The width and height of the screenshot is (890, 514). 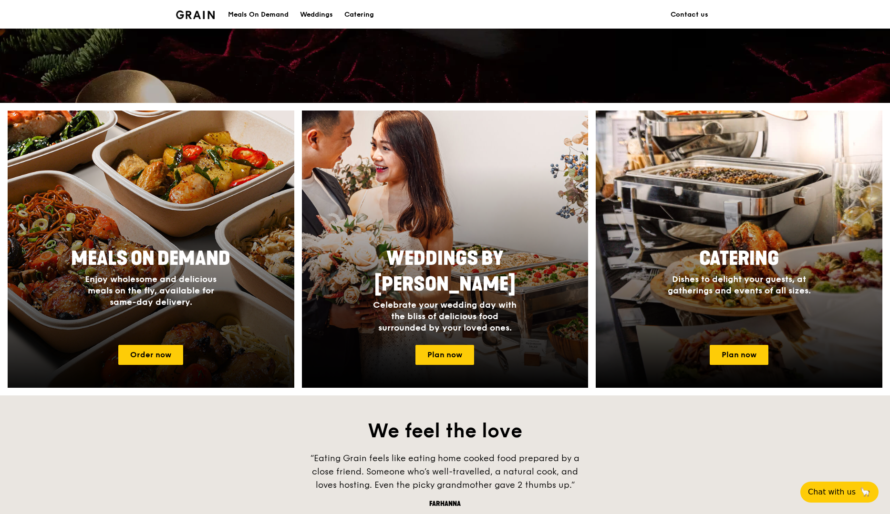 What do you see at coordinates (739, 249) in the screenshot?
I see `img: catering-card.e1cfaf3e.jpg` at bounding box center [739, 249].